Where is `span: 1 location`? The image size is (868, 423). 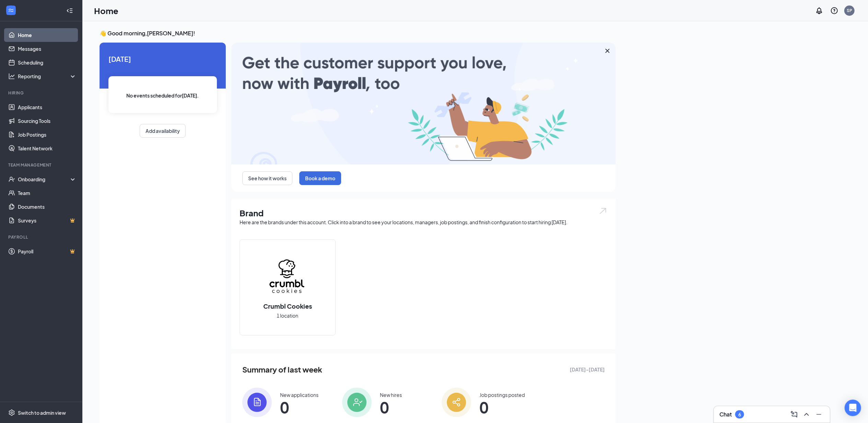
span: 1 location is located at coordinates (288, 315).